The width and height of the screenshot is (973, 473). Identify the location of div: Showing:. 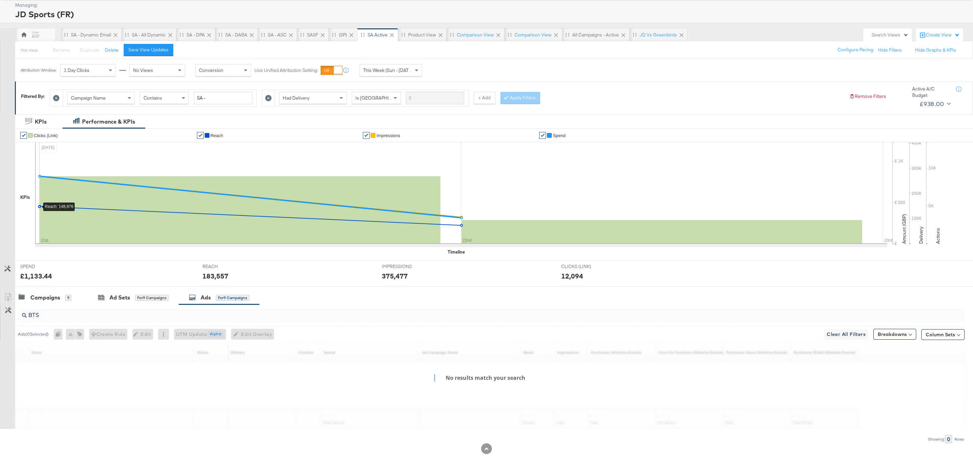
(936, 439).